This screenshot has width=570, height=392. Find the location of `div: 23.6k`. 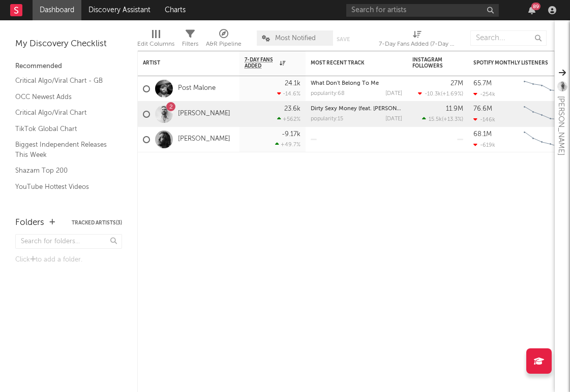

div: 23.6k is located at coordinates (292, 109).